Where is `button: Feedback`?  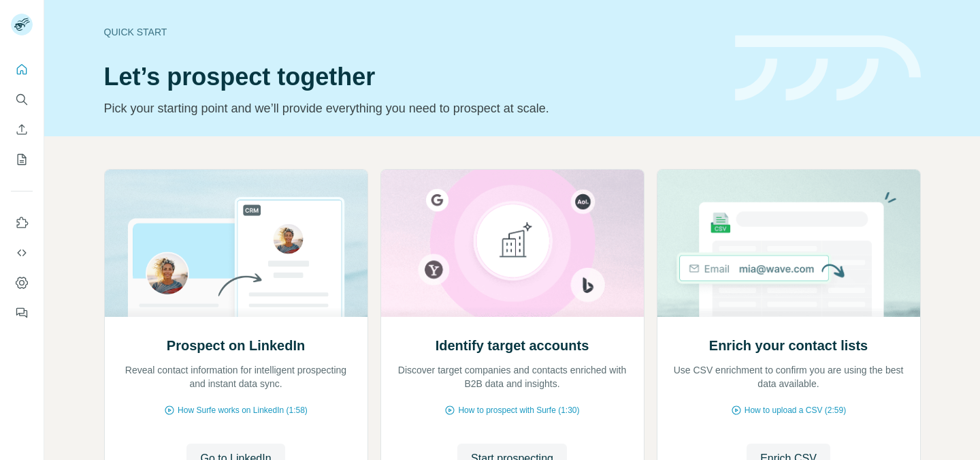
button: Feedback is located at coordinates (22, 312).